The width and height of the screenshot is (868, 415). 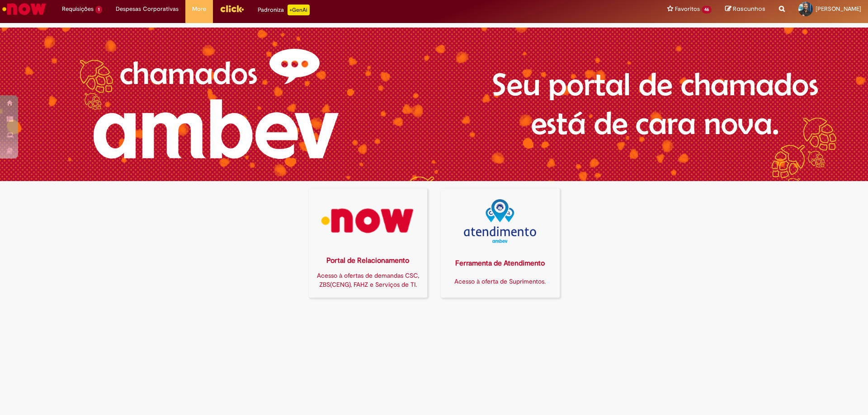 I want to click on a: Ferramenta de Atendimento Acesso à oferta de Suprimentos., so click(x=500, y=243).